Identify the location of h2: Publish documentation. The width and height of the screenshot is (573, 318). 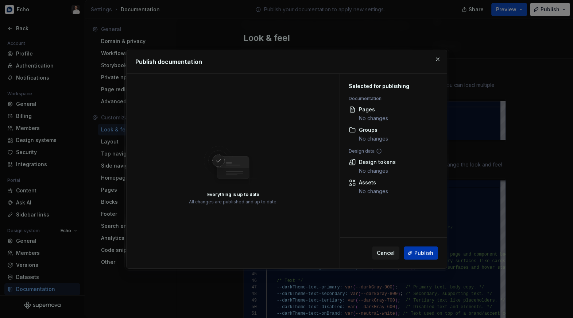
(287, 62).